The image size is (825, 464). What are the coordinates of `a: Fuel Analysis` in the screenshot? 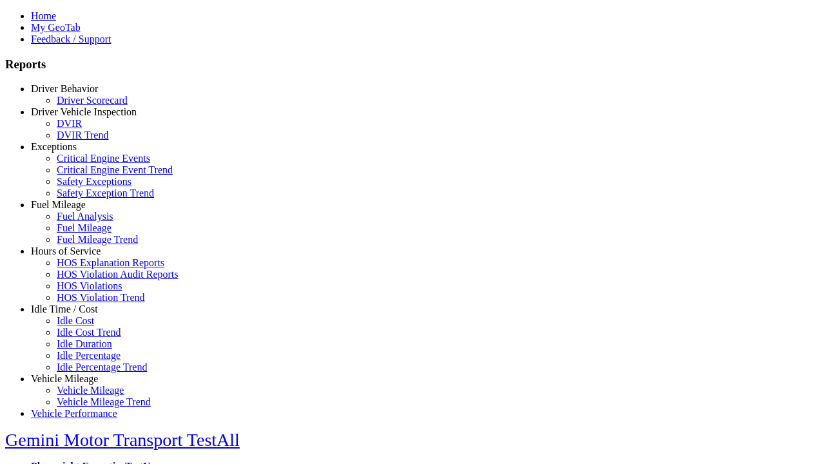 It's located at (85, 216).